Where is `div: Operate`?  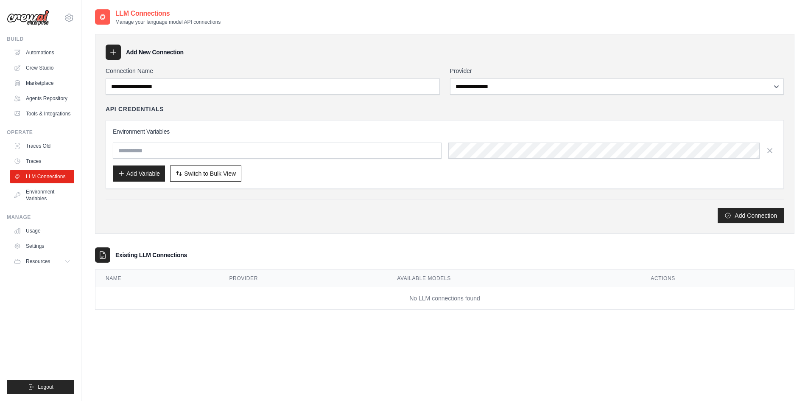
div: Operate is located at coordinates (40, 132).